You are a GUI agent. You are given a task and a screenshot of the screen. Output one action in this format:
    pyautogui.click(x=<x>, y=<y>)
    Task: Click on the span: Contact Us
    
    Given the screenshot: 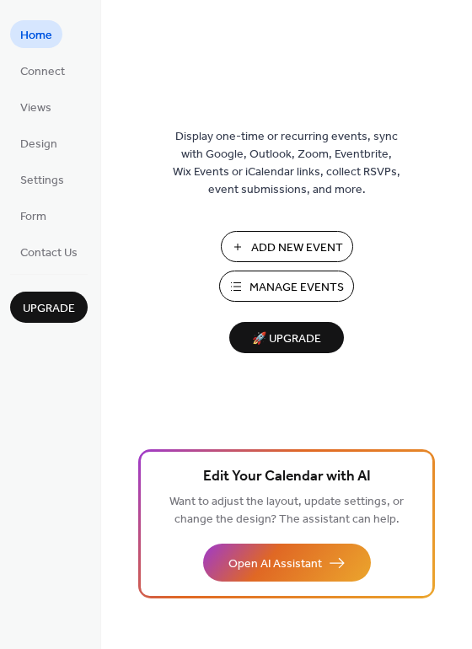 What is the action you would take?
    pyautogui.click(x=49, y=253)
    